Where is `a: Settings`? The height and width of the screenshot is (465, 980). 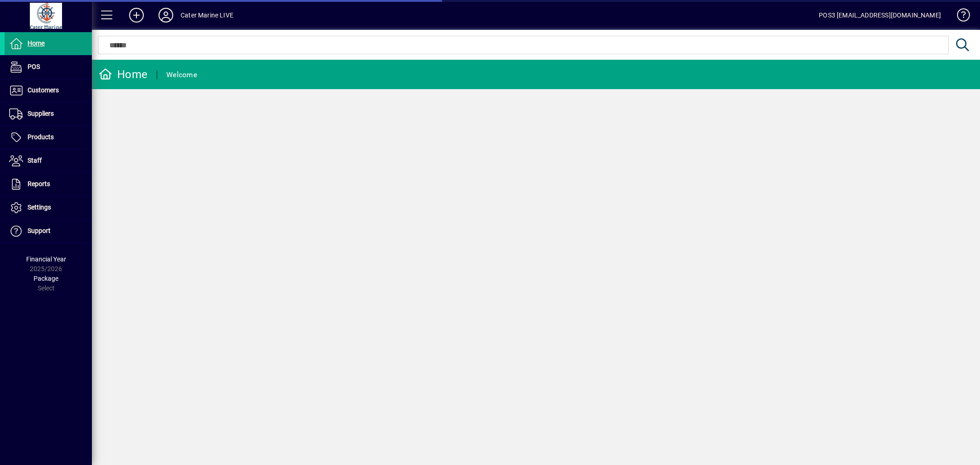
a: Settings is located at coordinates (48, 207).